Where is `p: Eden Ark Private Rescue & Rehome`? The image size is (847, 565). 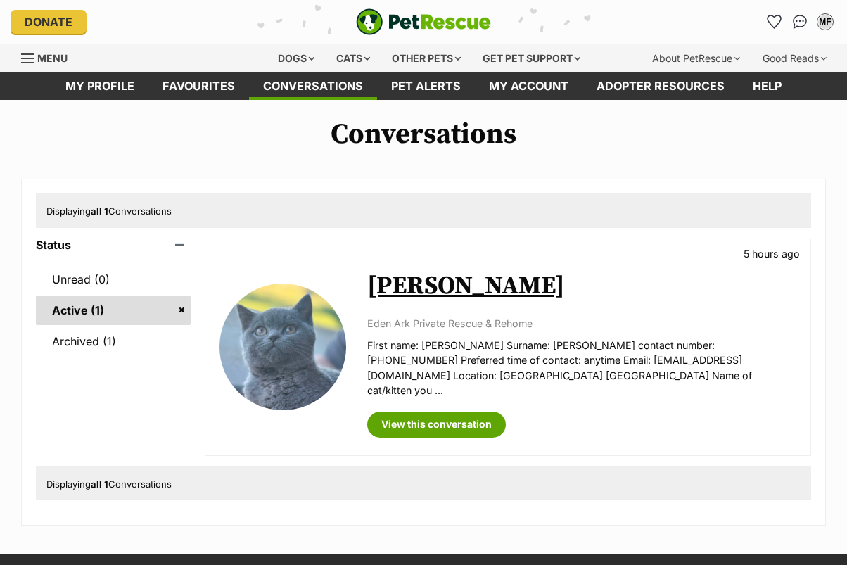 p: Eden Ark Private Rescue & Rehome is located at coordinates (582, 323).